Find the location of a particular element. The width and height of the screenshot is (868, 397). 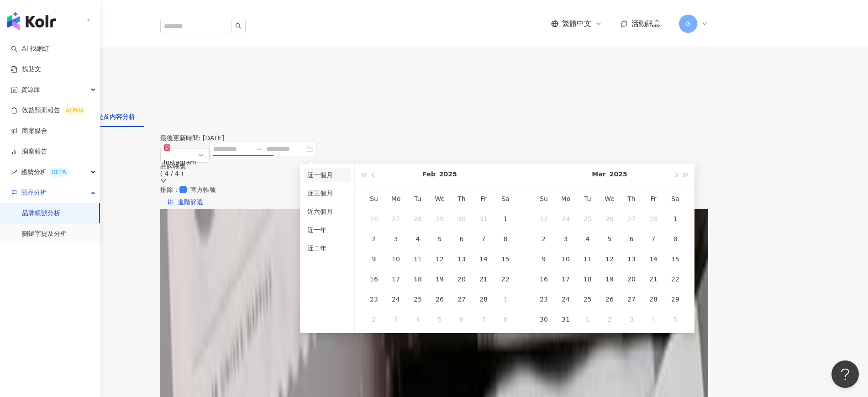

td: 2025-01-31 is located at coordinates (484, 219).